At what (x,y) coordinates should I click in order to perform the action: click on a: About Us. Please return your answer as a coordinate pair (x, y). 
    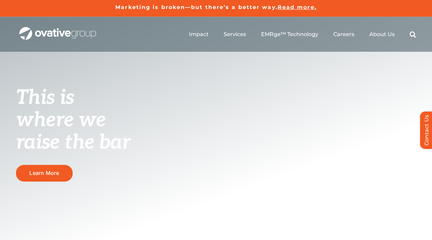
    Looking at the image, I should click on (382, 34).